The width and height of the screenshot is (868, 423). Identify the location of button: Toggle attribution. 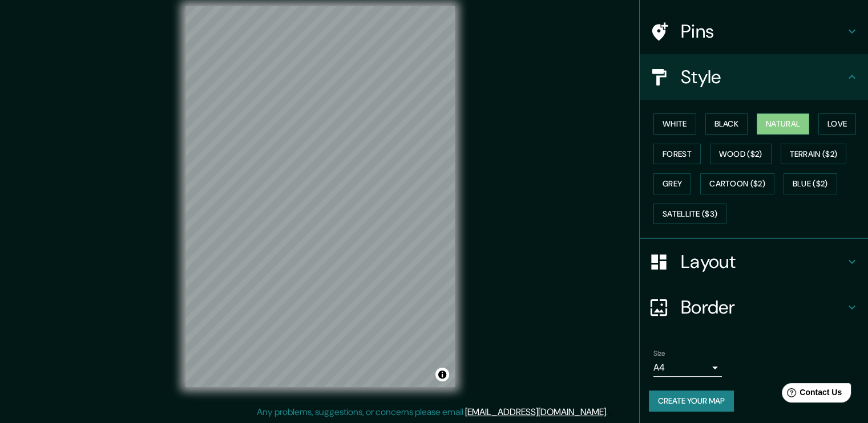
(443, 374).